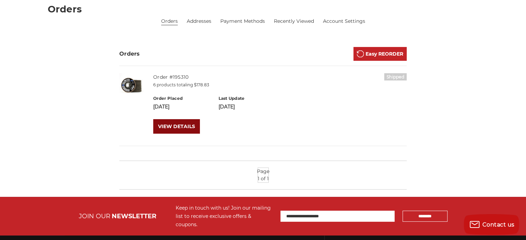 This screenshot has width=526, height=240. I want to click on span: JOIN OUR, so click(94, 216).